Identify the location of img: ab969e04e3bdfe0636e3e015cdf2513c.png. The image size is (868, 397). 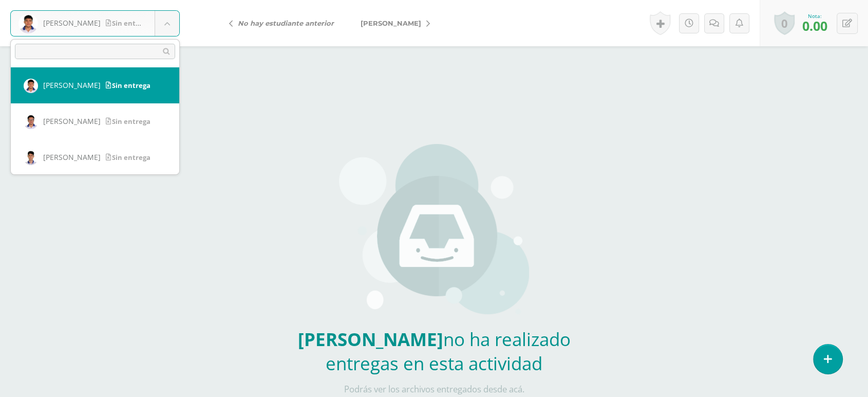
(31, 122).